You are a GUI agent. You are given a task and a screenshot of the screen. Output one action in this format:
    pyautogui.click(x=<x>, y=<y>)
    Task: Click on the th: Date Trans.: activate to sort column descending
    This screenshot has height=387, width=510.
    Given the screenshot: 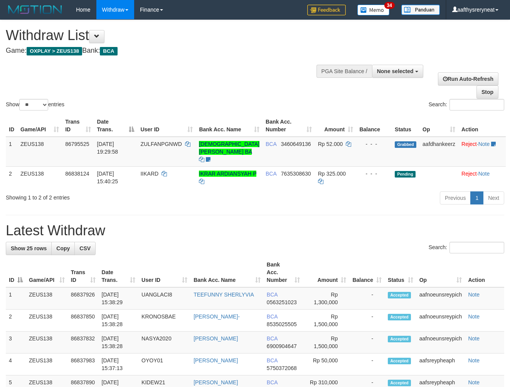 What is the action you would take?
    pyautogui.click(x=116, y=126)
    